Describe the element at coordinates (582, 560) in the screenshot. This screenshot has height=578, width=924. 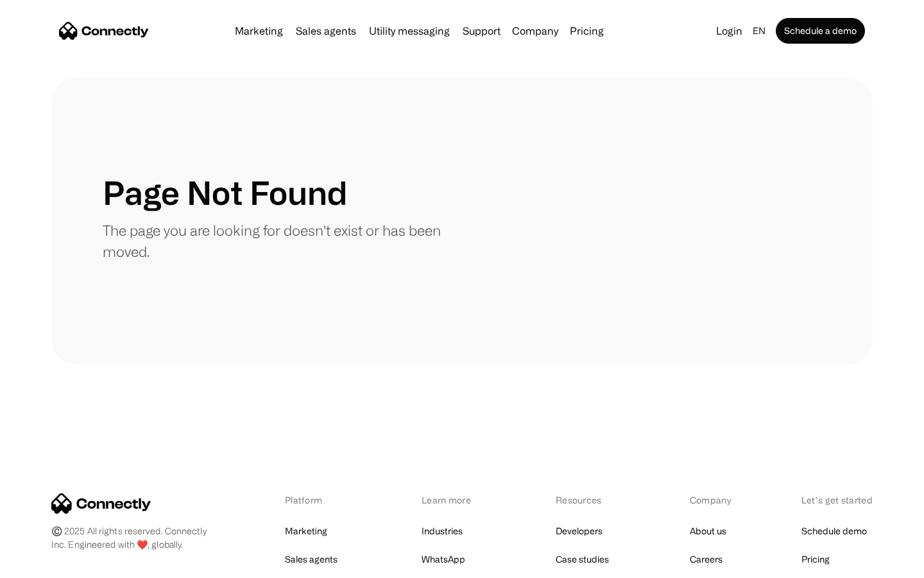
I see `a: Case studies` at that location.